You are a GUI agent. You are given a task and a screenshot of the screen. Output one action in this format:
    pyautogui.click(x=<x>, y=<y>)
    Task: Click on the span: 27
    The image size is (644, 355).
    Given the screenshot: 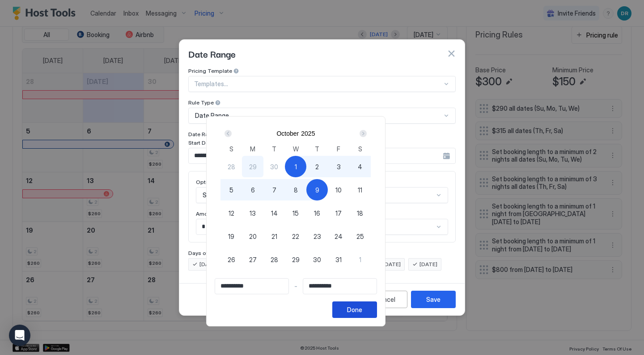 What is the action you would take?
    pyautogui.click(x=253, y=260)
    